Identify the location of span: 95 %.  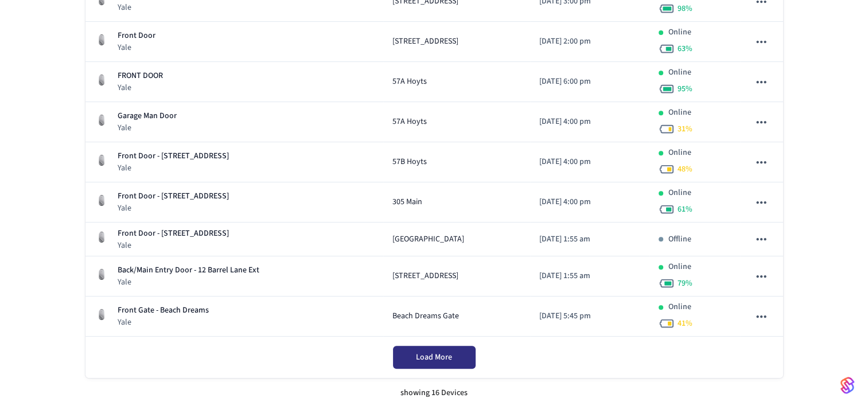
(684, 89).